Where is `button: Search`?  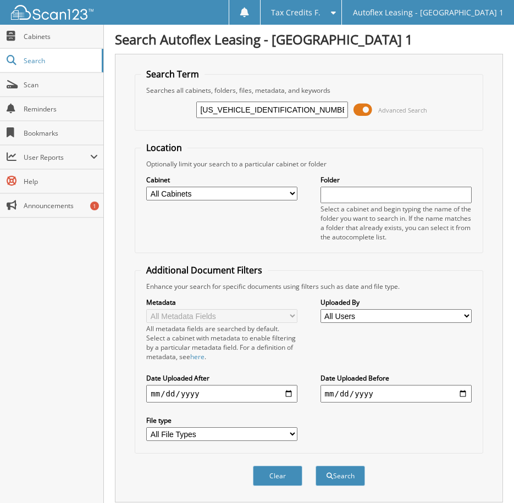 button: Search is located at coordinates (340, 476).